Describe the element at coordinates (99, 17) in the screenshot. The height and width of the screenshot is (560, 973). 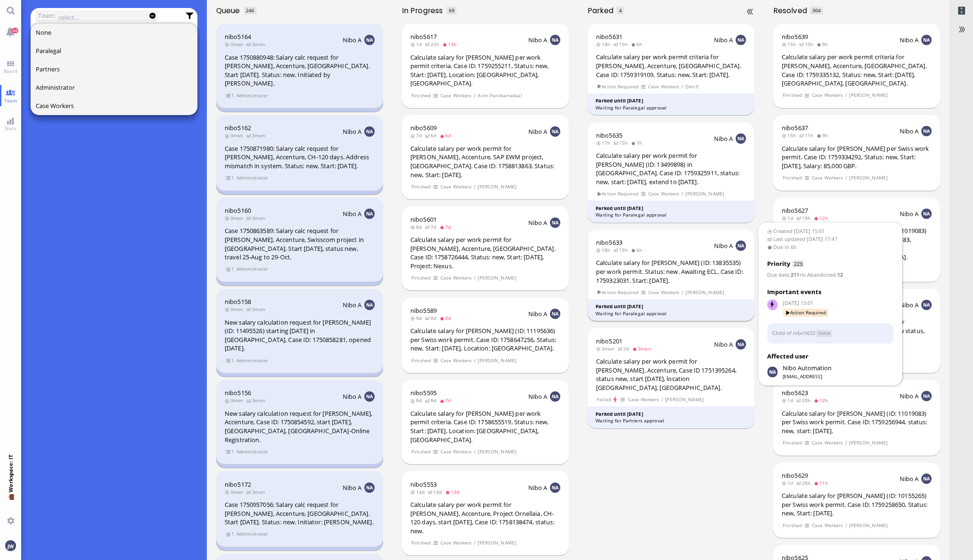
I see `input: select...` at that location.